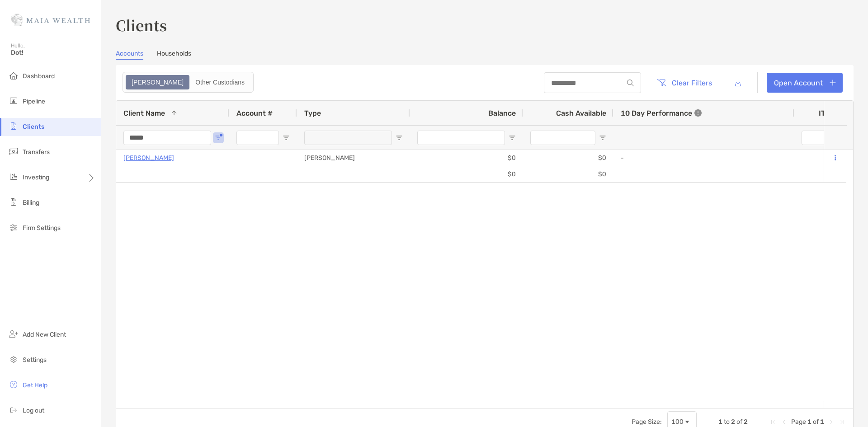 The width and height of the screenshot is (868, 427). I want to click on img: input icon, so click(630, 83).